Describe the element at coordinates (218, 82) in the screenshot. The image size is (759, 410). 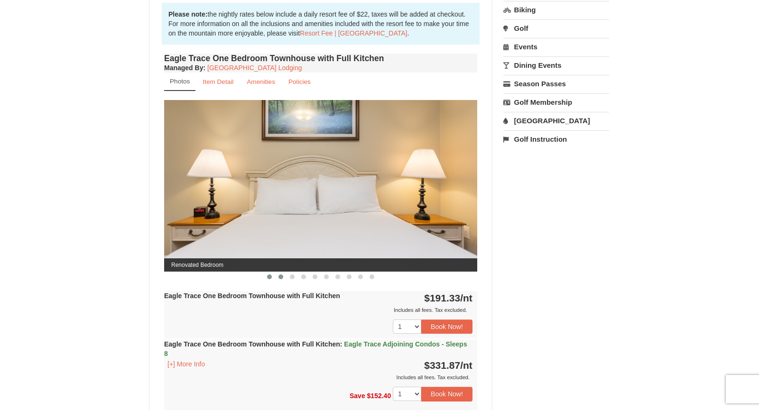
I see `a: Item Detail` at that location.